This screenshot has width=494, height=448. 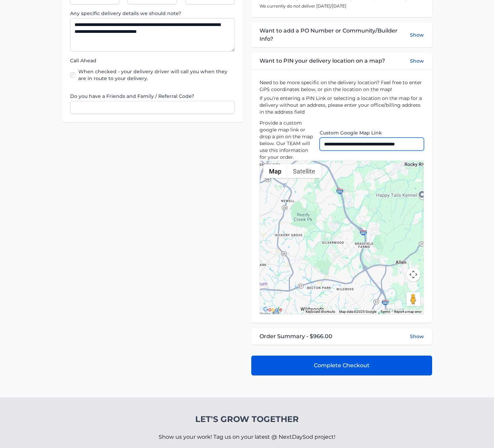 What do you see at coordinates (152, 60) in the screenshot?
I see `label: Call Ahead` at bounding box center [152, 60].